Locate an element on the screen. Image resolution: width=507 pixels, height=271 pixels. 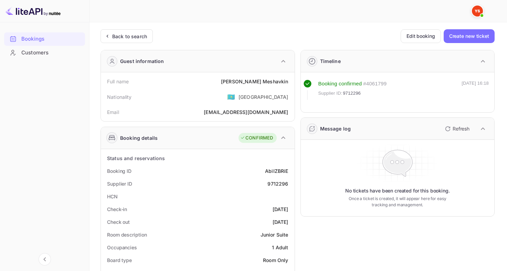
div: Full name is located at coordinates (118, 81).